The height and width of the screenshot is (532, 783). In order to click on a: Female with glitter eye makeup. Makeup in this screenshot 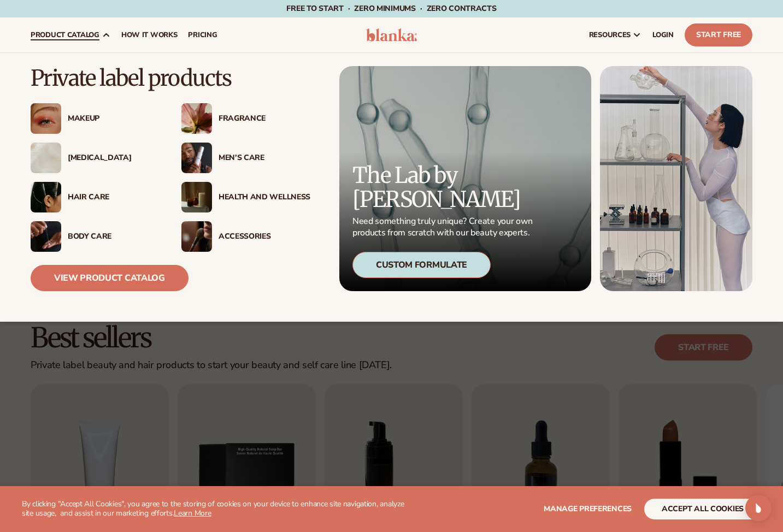, I will do `click(96, 118)`.